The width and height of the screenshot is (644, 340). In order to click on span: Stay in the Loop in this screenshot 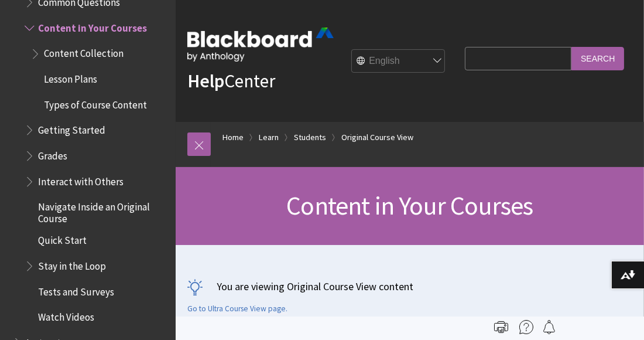, I will do `click(72, 264)`.